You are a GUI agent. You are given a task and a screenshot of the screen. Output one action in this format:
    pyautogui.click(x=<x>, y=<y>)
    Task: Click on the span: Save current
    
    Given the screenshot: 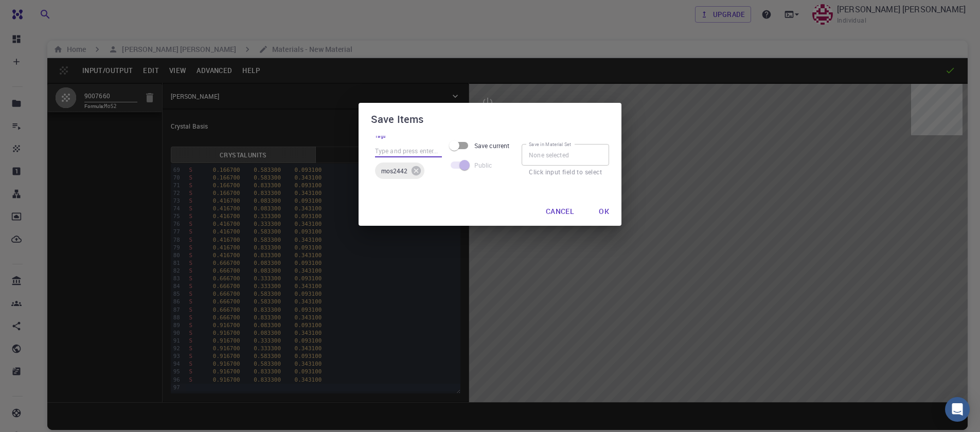 What is the action you would take?
    pyautogui.click(x=492, y=146)
    